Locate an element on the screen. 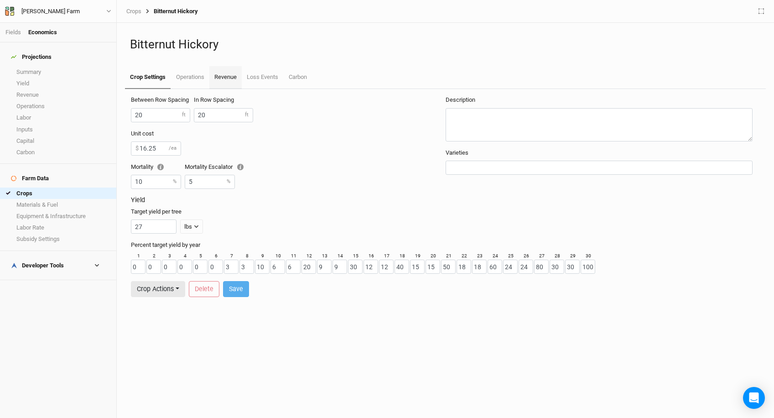 This screenshot has width=774, height=418. h4: Developer Tools is located at coordinates (58, 265).